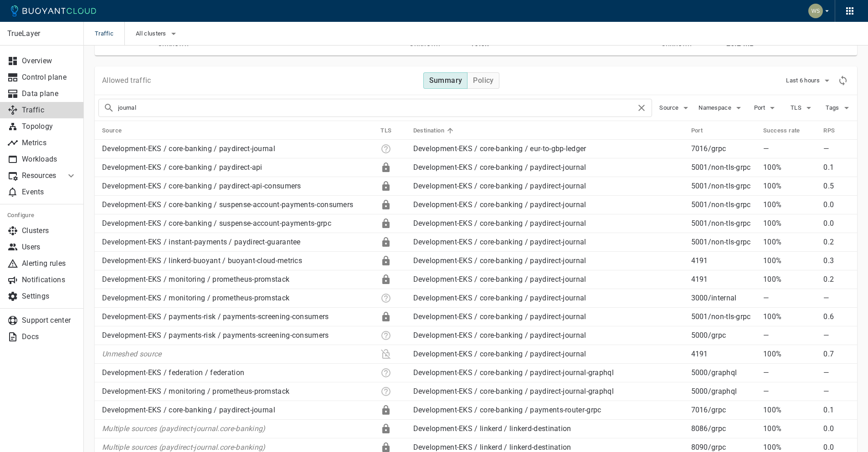 The image size is (868, 452). What do you see at coordinates (445, 80) in the screenshot?
I see `h4: Summary` at bounding box center [445, 80].